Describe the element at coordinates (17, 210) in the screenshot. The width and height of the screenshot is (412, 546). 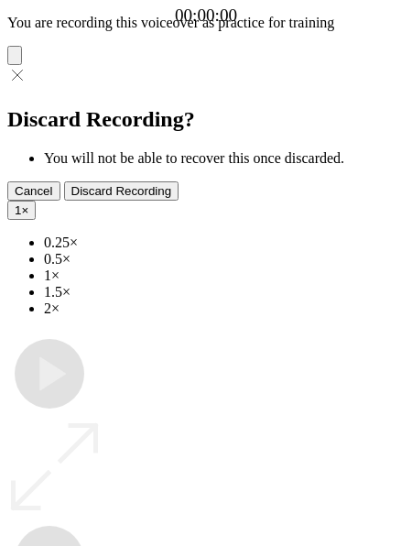
I see `span: 1` at that location.